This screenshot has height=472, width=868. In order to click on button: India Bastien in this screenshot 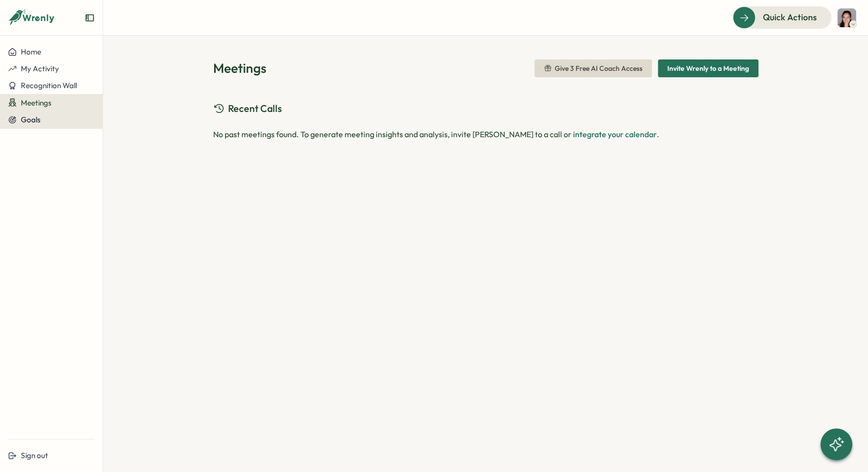, I will do `click(847, 18)`.